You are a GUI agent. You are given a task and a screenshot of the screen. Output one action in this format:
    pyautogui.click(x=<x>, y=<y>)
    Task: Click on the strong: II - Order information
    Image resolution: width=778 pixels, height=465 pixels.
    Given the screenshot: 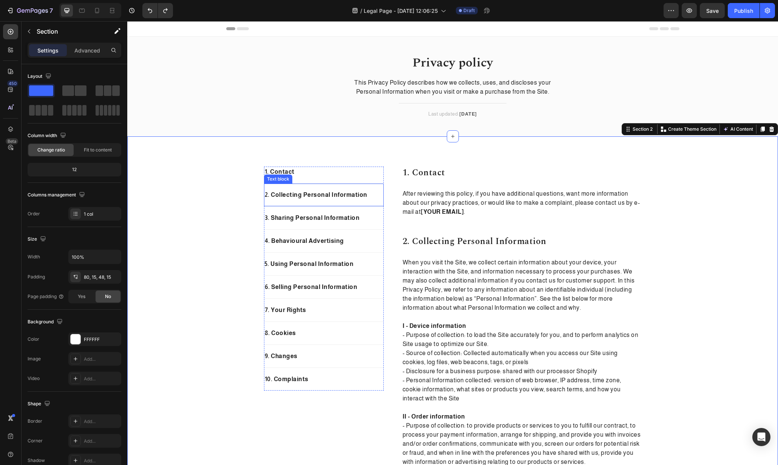 What is the action you would take?
    pyautogui.click(x=307, y=395)
    